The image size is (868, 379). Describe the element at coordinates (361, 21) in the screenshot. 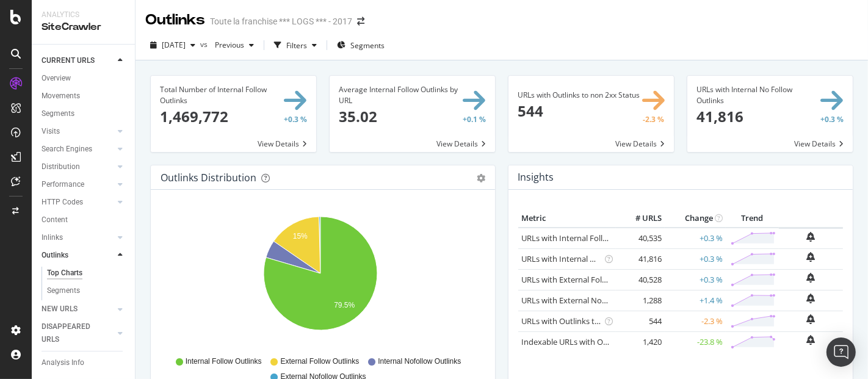

I see `div: arrow-right-arrow-left` at that location.